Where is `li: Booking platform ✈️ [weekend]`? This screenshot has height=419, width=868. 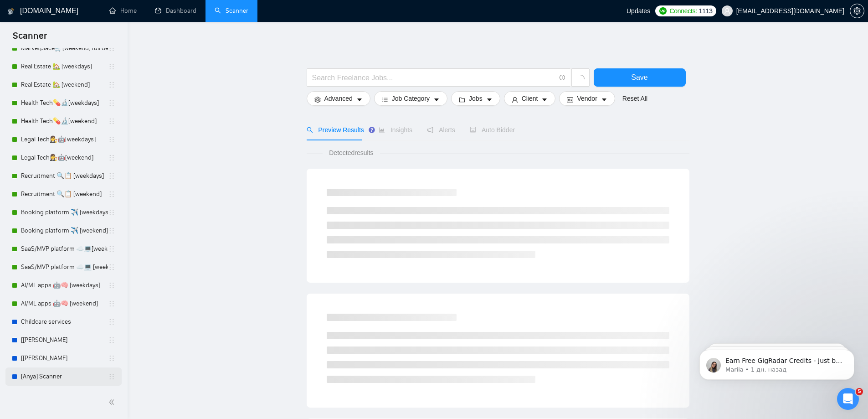 li: Booking platform ✈️ [weekend] is located at coordinates (64, 231).